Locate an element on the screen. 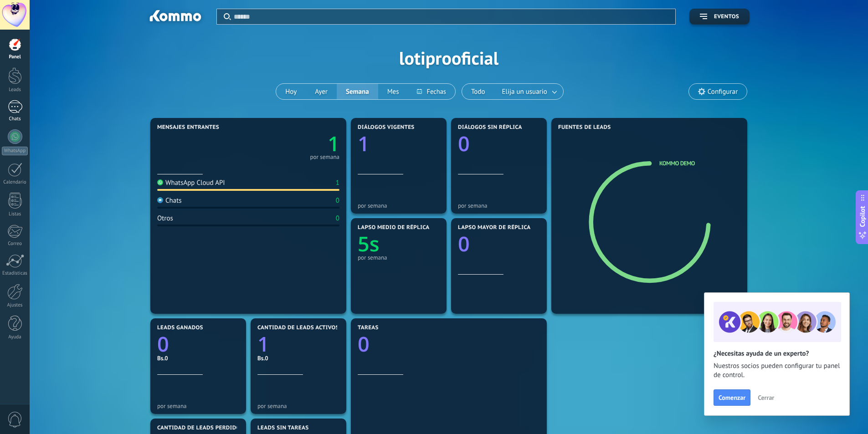  span: Tareas is located at coordinates (368, 328).